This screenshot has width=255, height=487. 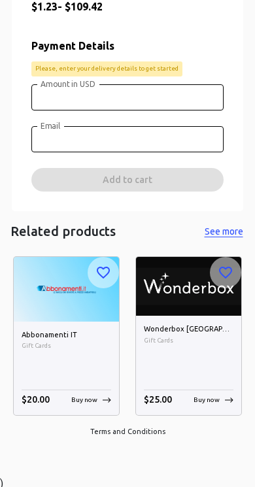 What do you see at coordinates (188, 286) in the screenshot?
I see `img: Wonderbox Italy image` at bounding box center [188, 286].